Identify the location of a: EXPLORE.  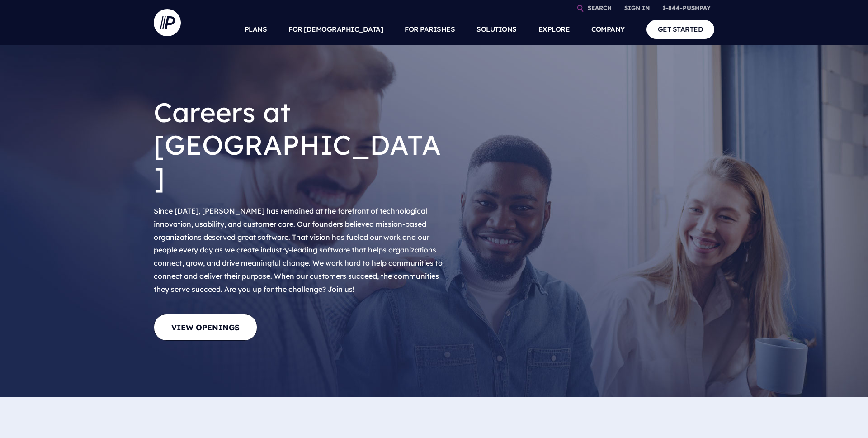
(554, 30).